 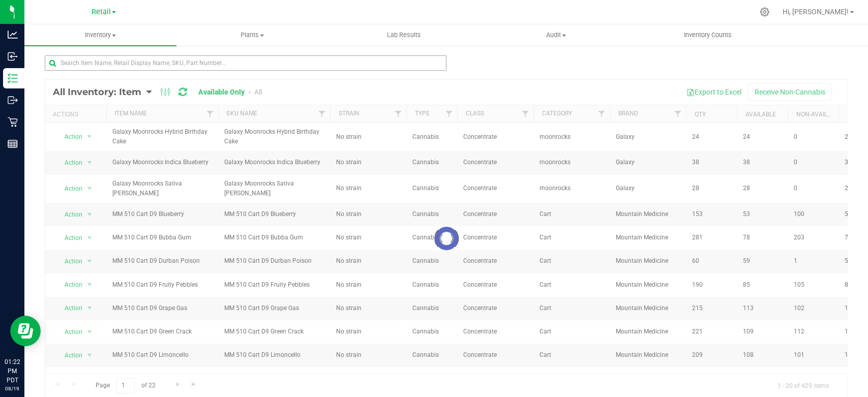 What do you see at coordinates (13, 122) in the screenshot?
I see `inline-svg: Retail` at bounding box center [13, 122].